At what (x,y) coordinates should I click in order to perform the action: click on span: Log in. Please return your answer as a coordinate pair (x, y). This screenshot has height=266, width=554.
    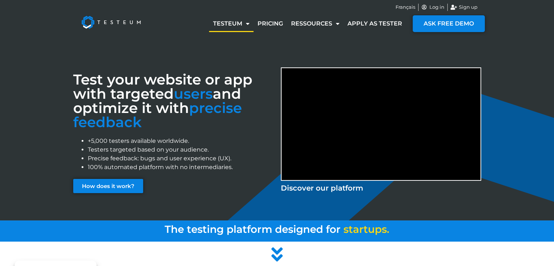
    Looking at the image, I should click on (436, 7).